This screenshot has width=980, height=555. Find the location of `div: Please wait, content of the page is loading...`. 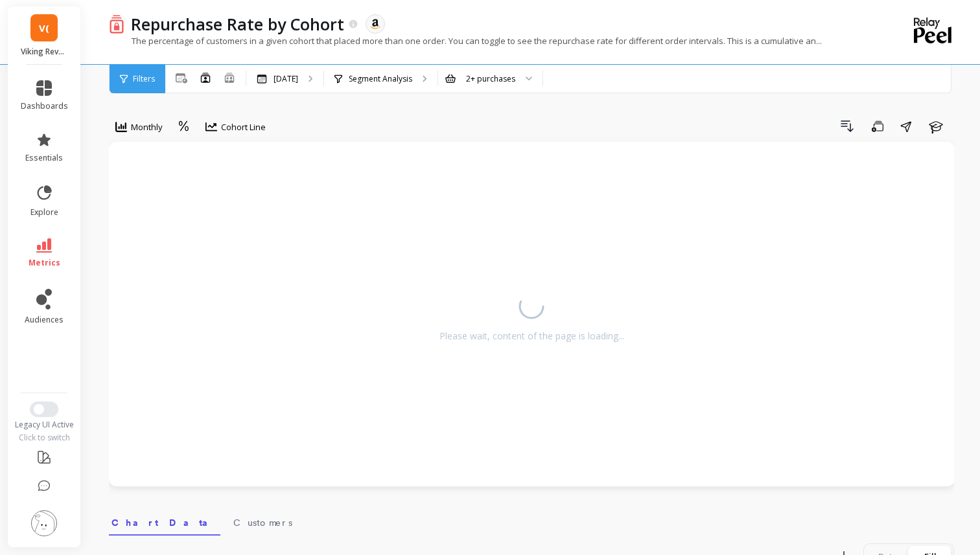

div: Please wait, content of the page is loading... is located at coordinates (531, 336).